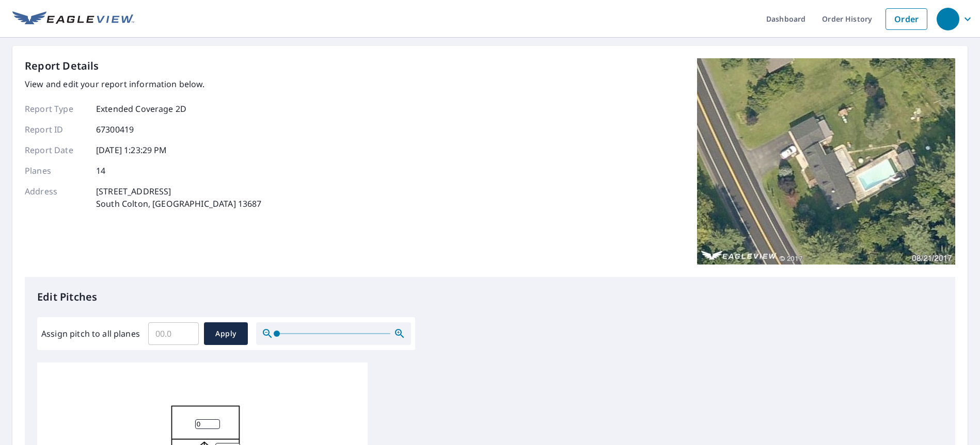 The width and height of the screenshot is (980, 445). Describe the element at coordinates (490, 297) in the screenshot. I see `p: Edit Pitches` at that location.